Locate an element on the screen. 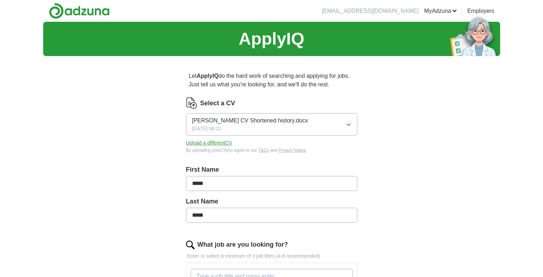 The height and width of the screenshot is (277, 543). p: Let do the hard work of searching and applying for jobs. Just tell us what you're looking for, an... is located at coordinates (272, 80).